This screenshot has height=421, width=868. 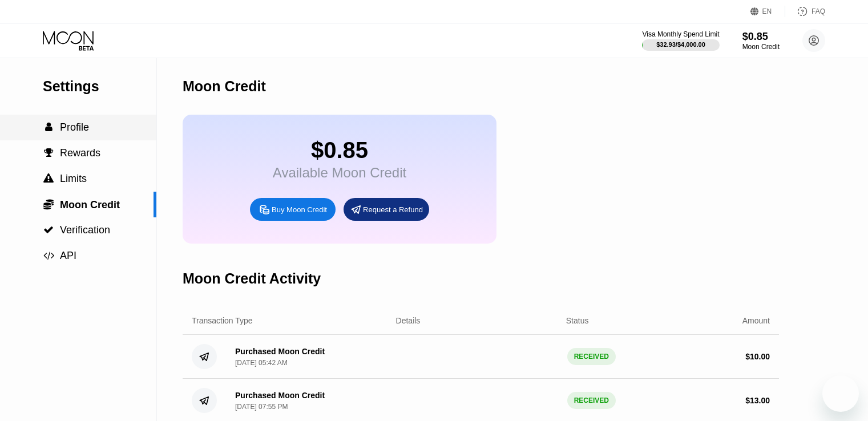 I want to click on div: $ 13.00, so click(x=757, y=400).